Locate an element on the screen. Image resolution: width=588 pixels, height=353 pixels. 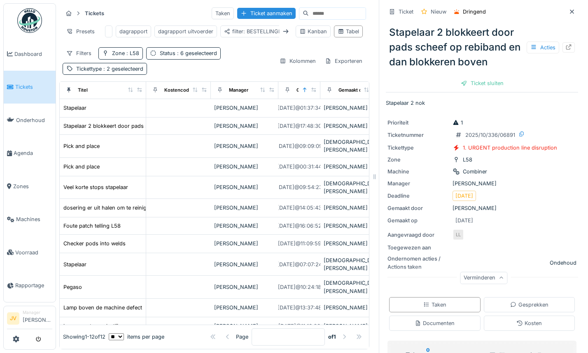
div: Toegewezen aan is located at coordinates (418, 248).